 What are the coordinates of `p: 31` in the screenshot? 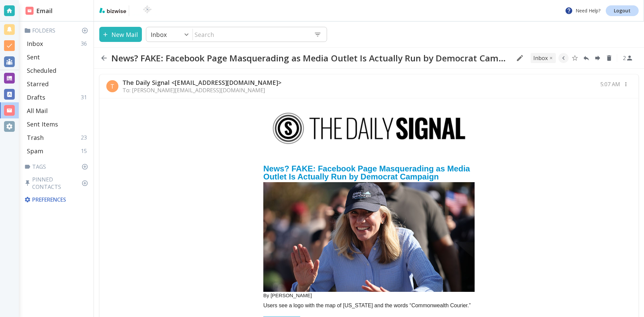 It's located at (85, 97).